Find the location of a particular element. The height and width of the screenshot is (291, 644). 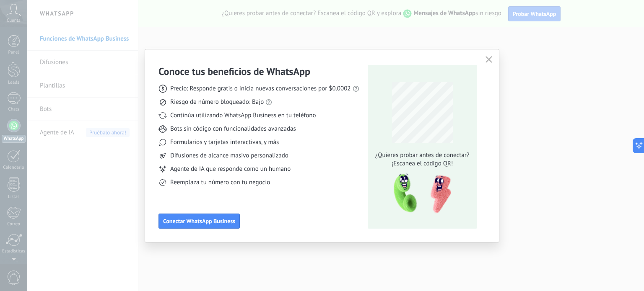

button: Conectar WhatsApp Business is located at coordinates (199, 221).